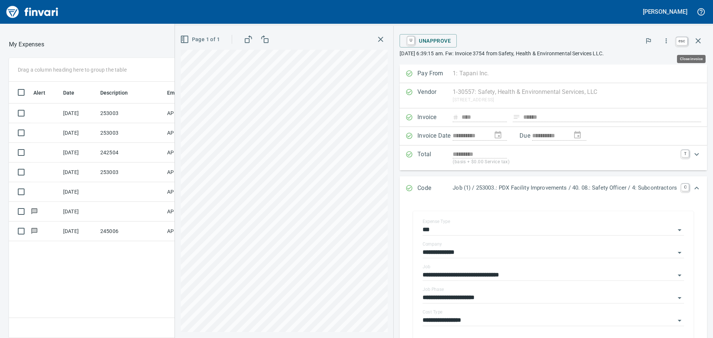 This screenshot has height=338, width=713. What do you see at coordinates (428, 41) in the screenshot?
I see `span: Unapprove` at bounding box center [428, 41].